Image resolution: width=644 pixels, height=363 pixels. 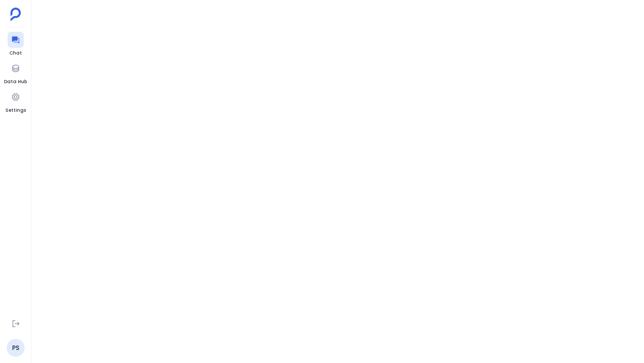 I want to click on span: Settings, so click(x=16, y=110).